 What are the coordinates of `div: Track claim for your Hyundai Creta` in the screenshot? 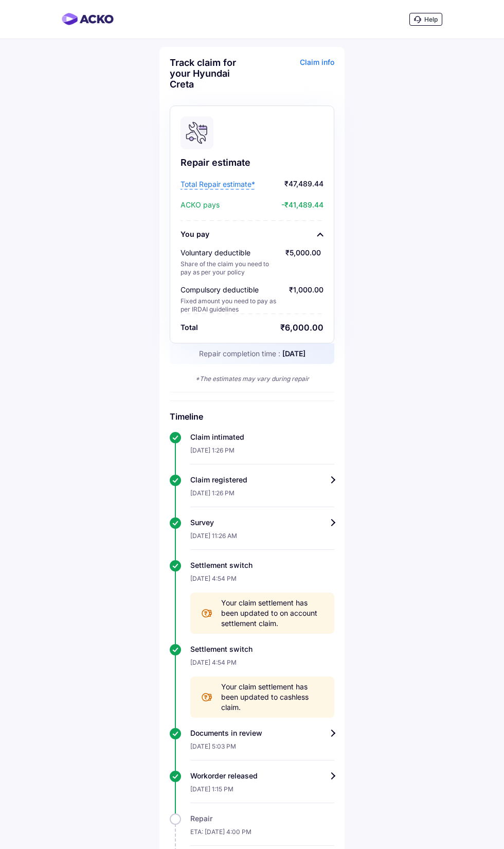 It's located at (209, 73).